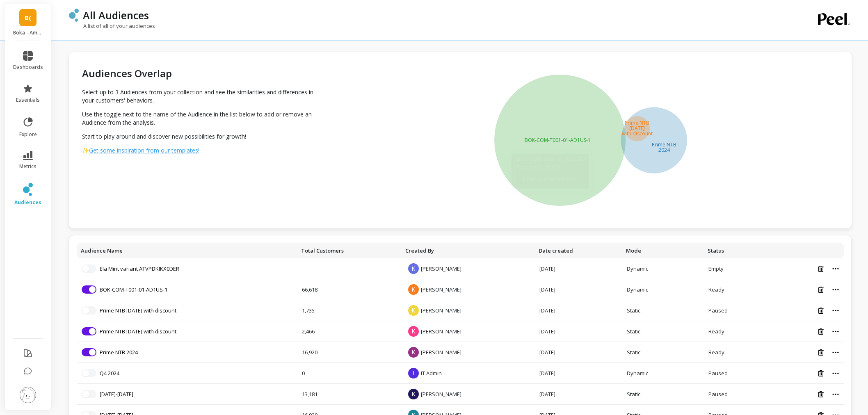 The image size is (868, 415). Describe the element at coordinates (28, 33) in the screenshot. I see `p: Boka - Amazon (Essor)` at that location.